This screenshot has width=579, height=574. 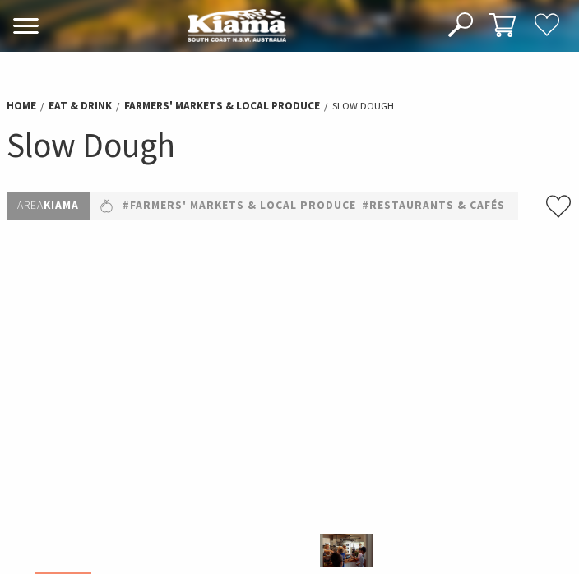 I want to click on a: Home, so click(x=21, y=106).